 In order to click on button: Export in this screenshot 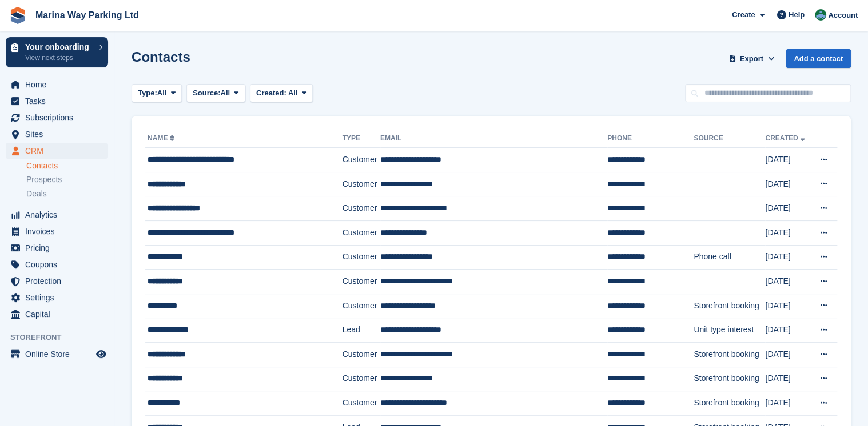, I will do `click(751, 58)`.